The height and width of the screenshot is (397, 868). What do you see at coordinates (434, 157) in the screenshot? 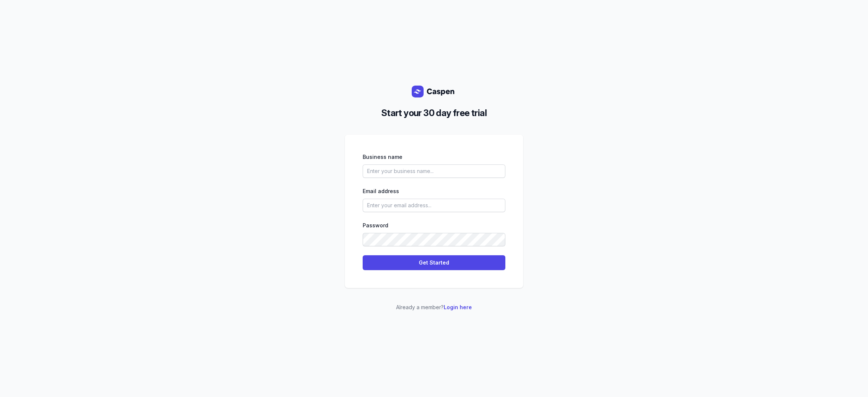
I see `div: Business name` at bounding box center [434, 157].